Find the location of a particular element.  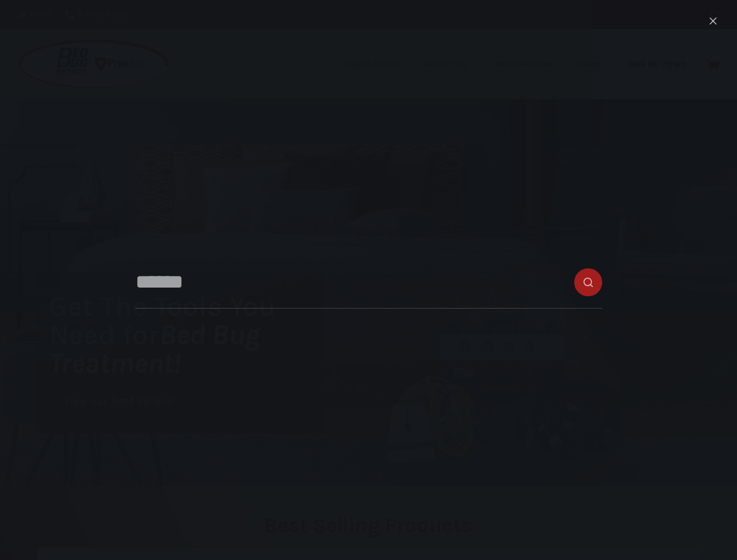

span: View our Best Sellers! is located at coordinates (119, 401).